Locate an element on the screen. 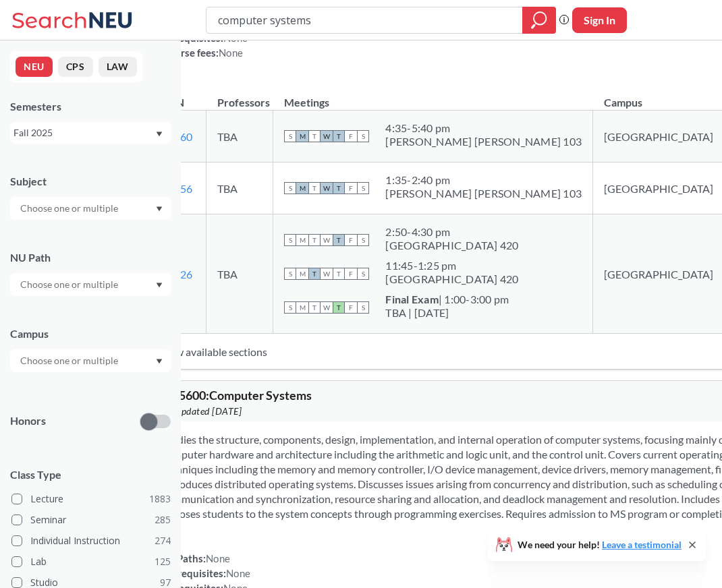  div: magnifying glass is located at coordinates (539, 20).